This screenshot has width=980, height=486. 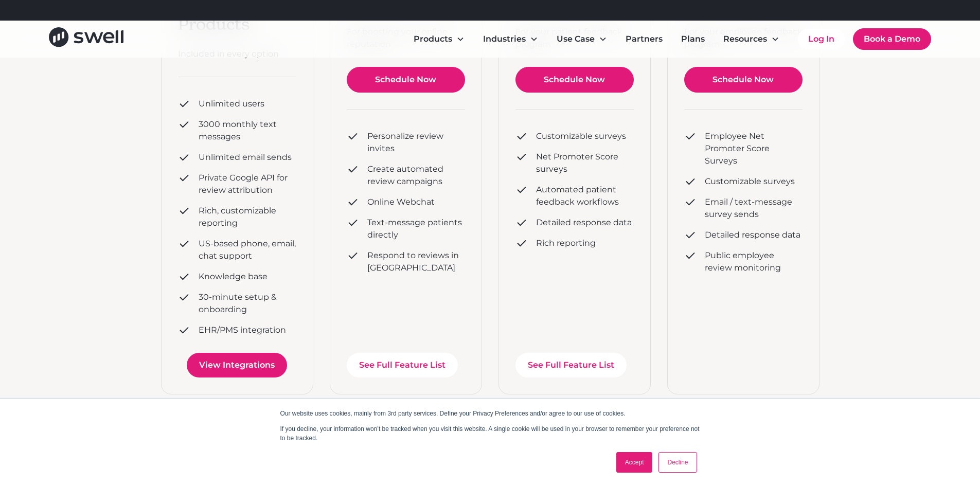 I want to click on div: 3000 monthly text messages, so click(x=247, y=131).